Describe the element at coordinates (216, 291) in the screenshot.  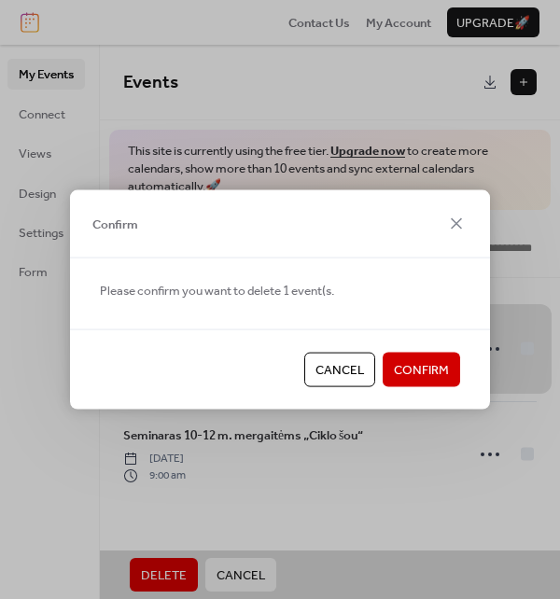
I see `span: Please confirm you want to delete 1 event(s.` at that location.